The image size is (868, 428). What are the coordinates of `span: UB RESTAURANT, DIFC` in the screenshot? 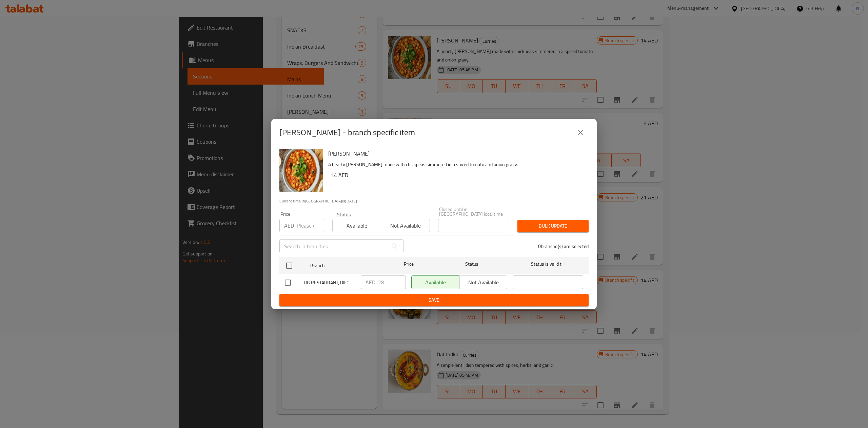 It's located at (329, 283).